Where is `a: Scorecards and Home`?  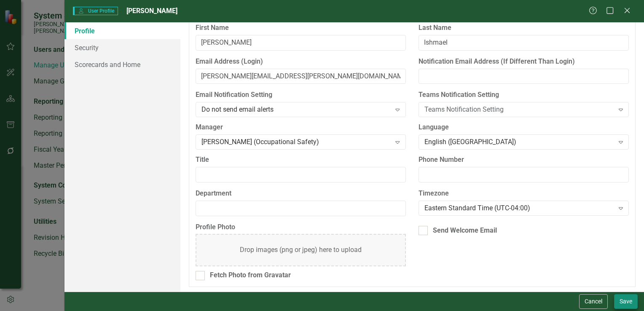 a: Scorecards and Home is located at coordinates (122, 64).